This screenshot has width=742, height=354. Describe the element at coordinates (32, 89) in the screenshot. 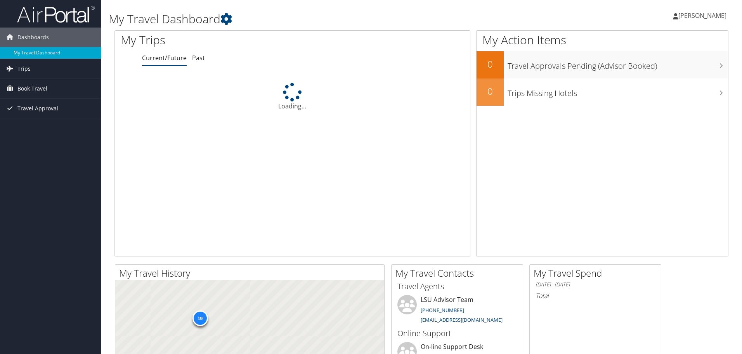

I see `span: Book Travel` at that location.